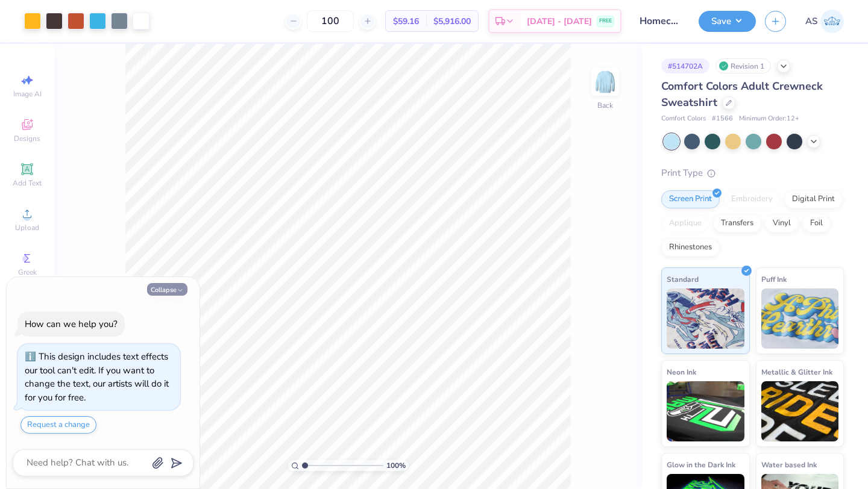  What do you see at coordinates (71, 324) in the screenshot?
I see `div: How can we help you?` at bounding box center [71, 324].